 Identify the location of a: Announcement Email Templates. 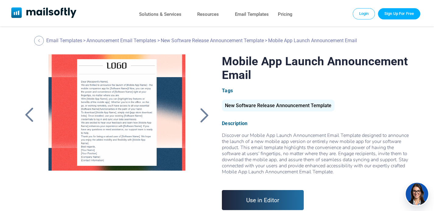
(121, 40).